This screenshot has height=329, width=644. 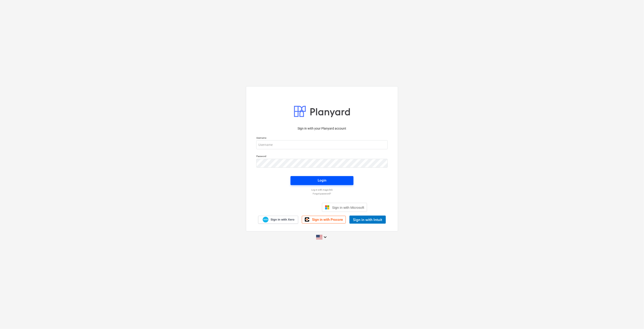 I want to click on p: Sign in with your Planyard account, so click(x=322, y=128).